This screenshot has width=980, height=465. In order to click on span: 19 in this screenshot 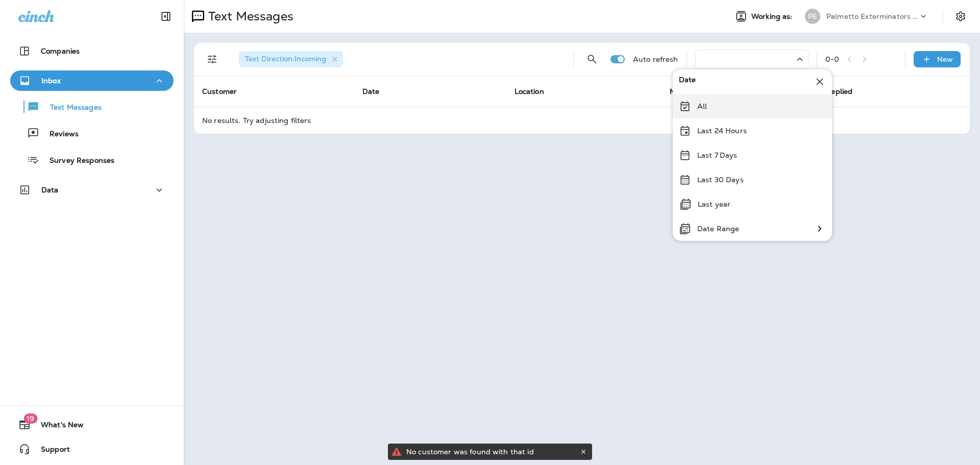, I will do `click(30, 418)`.